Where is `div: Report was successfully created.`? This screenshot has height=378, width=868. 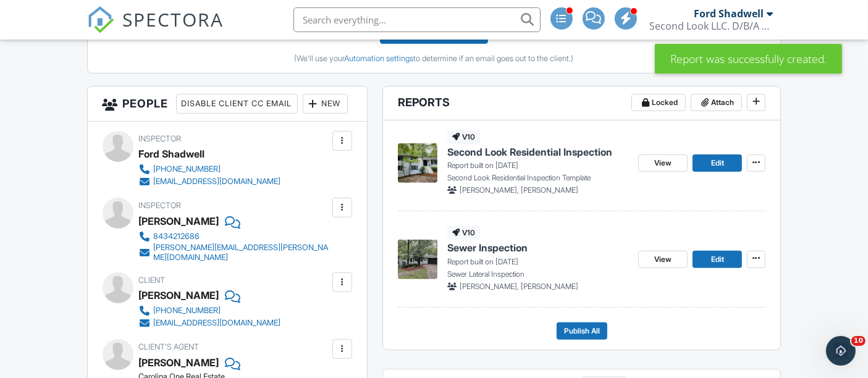 div: Report was successfully created. is located at coordinates (748, 59).